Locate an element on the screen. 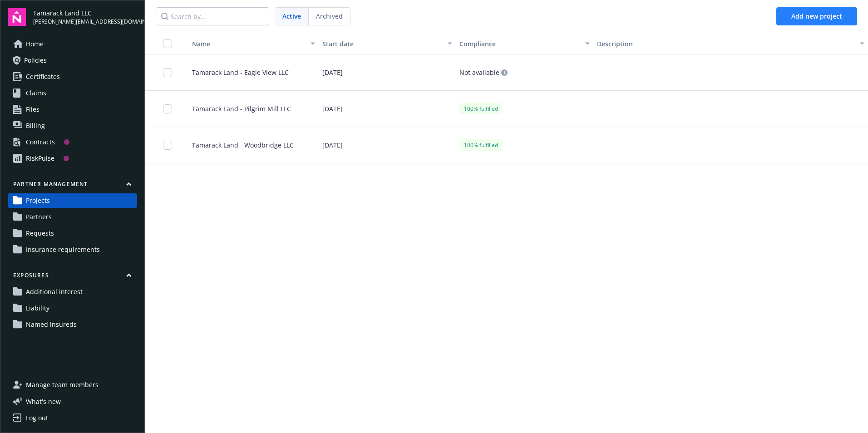 This screenshot has width=868, height=433. span: Projects is located at coordinates (38, 200).